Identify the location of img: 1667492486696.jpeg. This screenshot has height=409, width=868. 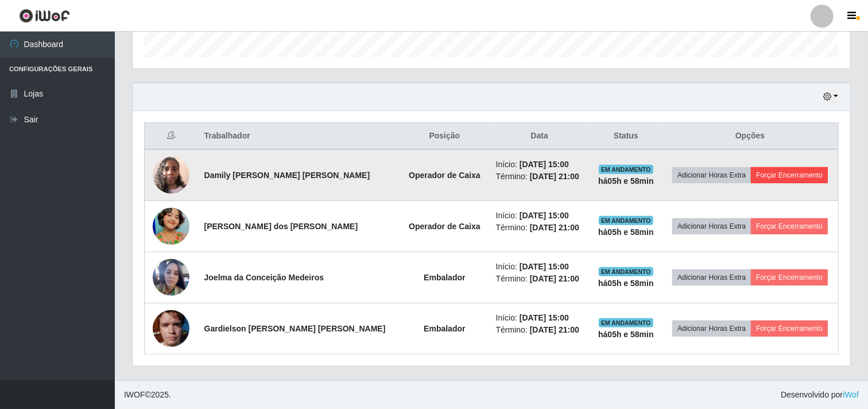
(172, 174).